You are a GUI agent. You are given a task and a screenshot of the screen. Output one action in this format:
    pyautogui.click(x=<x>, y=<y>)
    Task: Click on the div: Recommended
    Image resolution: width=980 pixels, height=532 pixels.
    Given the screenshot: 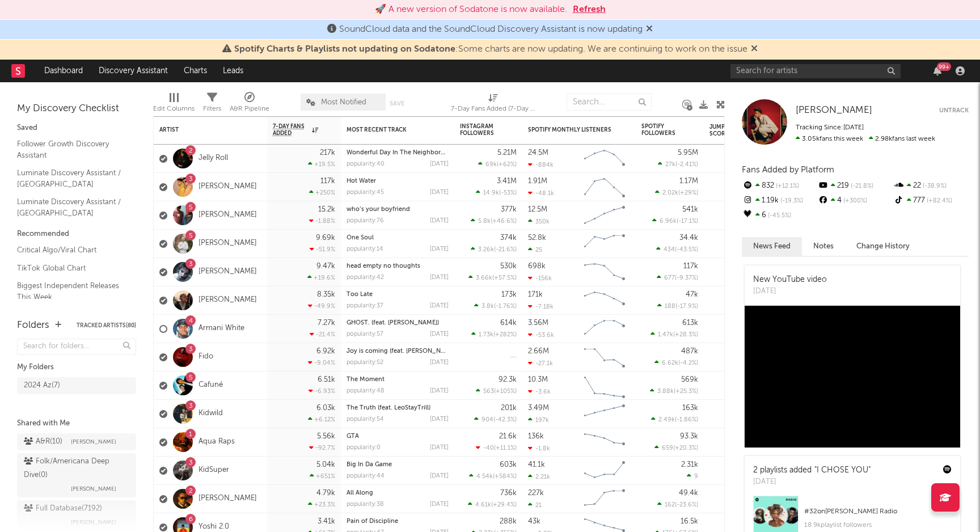 What is the action you would take?
    pyautogui.click(x=77, y=234)
    